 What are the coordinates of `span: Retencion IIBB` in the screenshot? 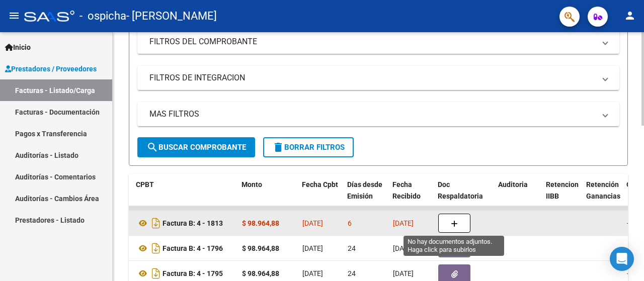 It's located at (562, 190).